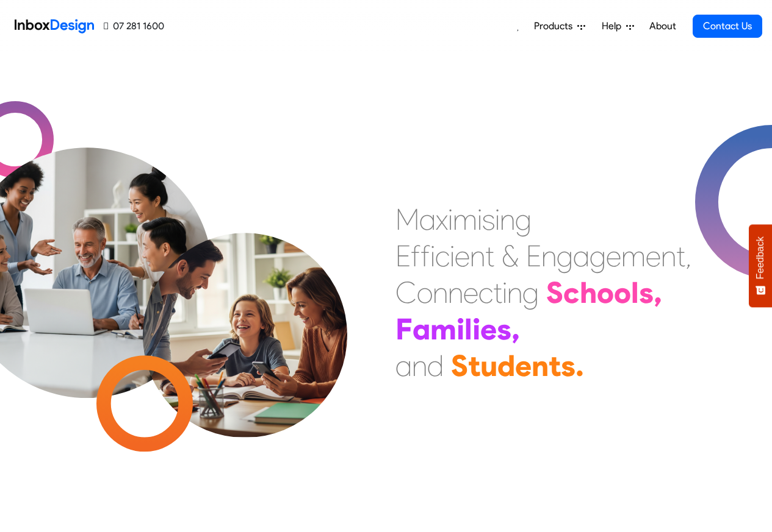  Describe the element at coordinates (134, 26) in the screenshot. I see `a: 07 281 1600` at that location.